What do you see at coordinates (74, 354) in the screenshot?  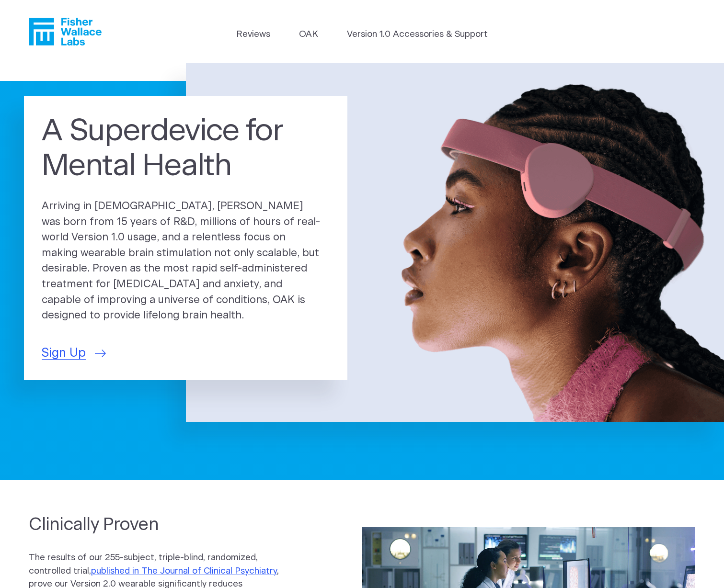 I see `a: Sign Up` at bounding box center [74, 354].